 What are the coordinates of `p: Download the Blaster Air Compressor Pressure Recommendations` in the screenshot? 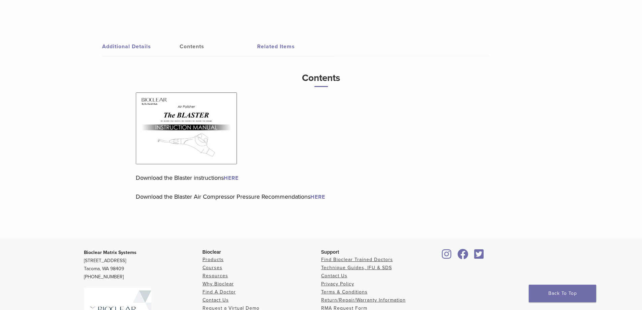 It's located at (321, 197).